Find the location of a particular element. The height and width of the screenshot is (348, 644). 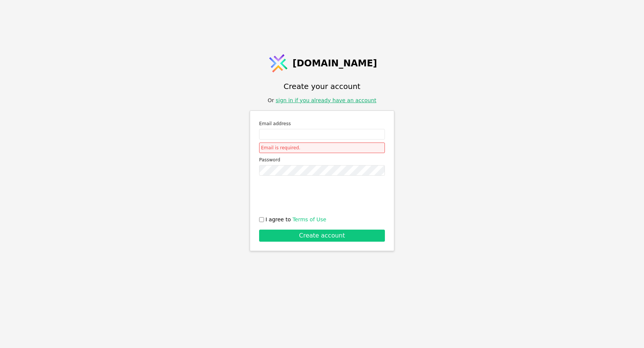

label: Password is located at coordinates (322, 160).